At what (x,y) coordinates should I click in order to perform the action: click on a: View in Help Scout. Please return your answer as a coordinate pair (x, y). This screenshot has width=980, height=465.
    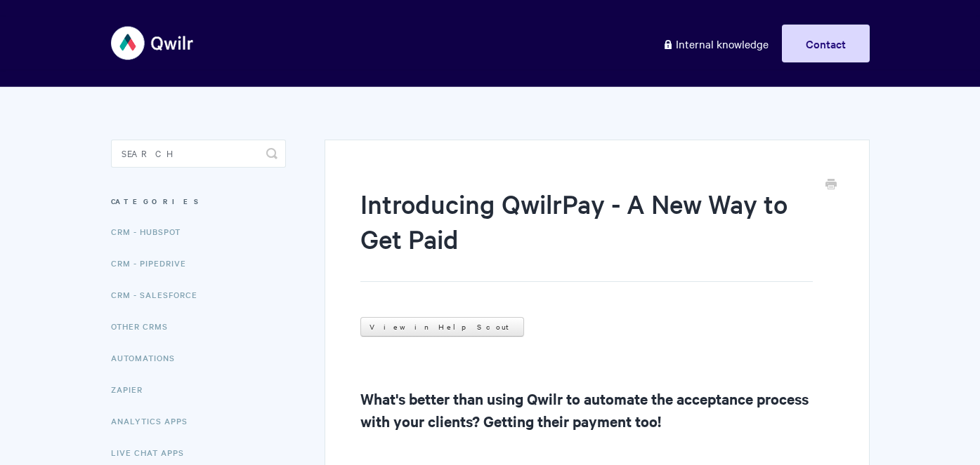
    Looking at the image, I should click on (442, 327).